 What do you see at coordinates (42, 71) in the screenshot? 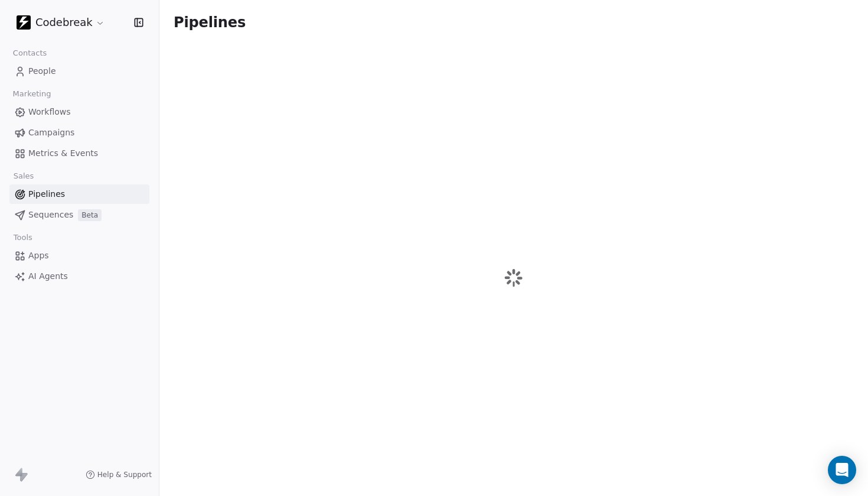
I see `span: People` at bounding box center [42, 71].